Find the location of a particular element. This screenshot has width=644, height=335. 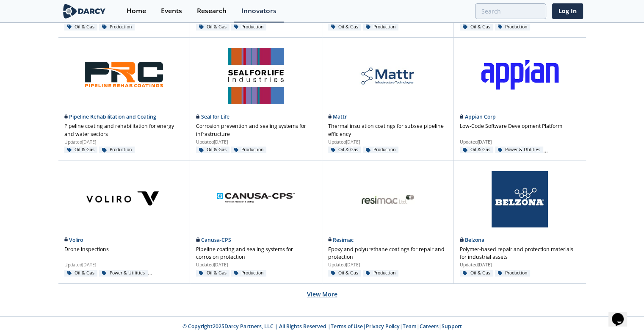

a: Belzona is located at coordinates (472, 240).